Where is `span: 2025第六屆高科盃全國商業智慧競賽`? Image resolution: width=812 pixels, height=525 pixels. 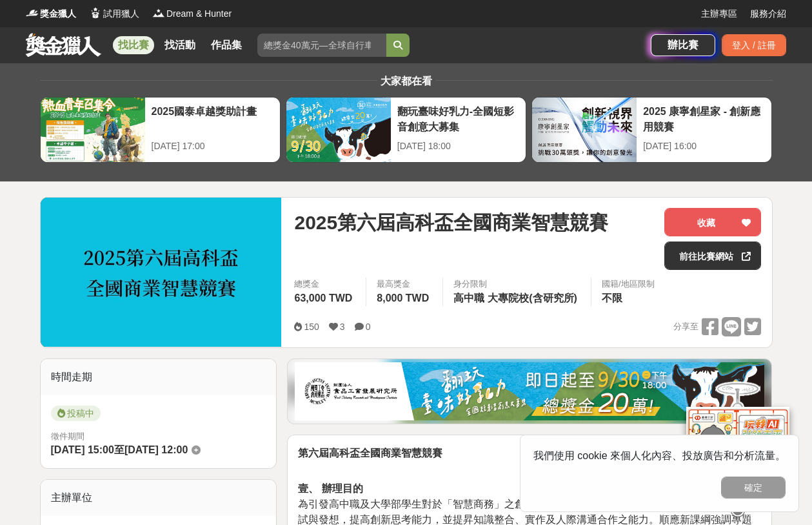 span: 2025第六屆高科盃全國商業智慧競賽 is located at coordinates (451, 222).